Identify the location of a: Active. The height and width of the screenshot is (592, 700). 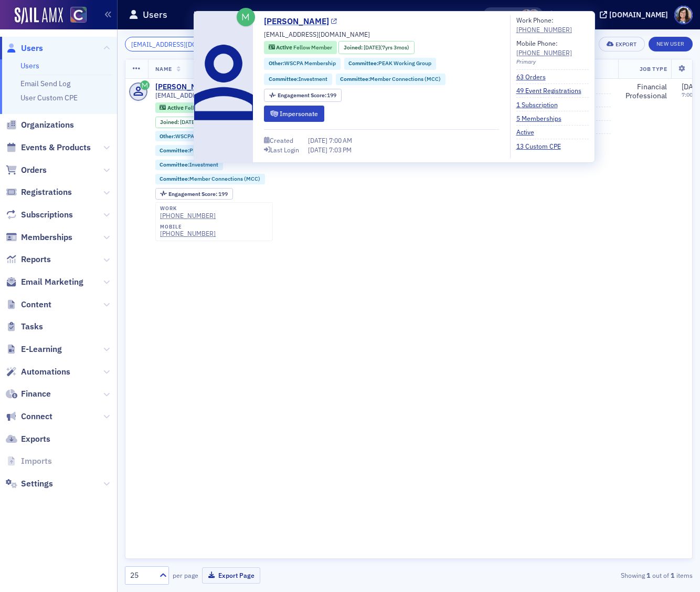
(529, 132).